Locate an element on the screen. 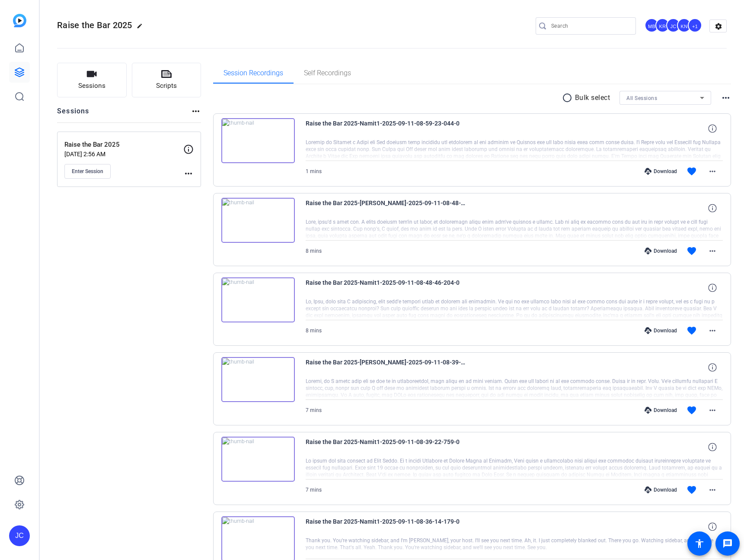 The image size is (744, 560). div: KR is located at coordinates (663, 25).